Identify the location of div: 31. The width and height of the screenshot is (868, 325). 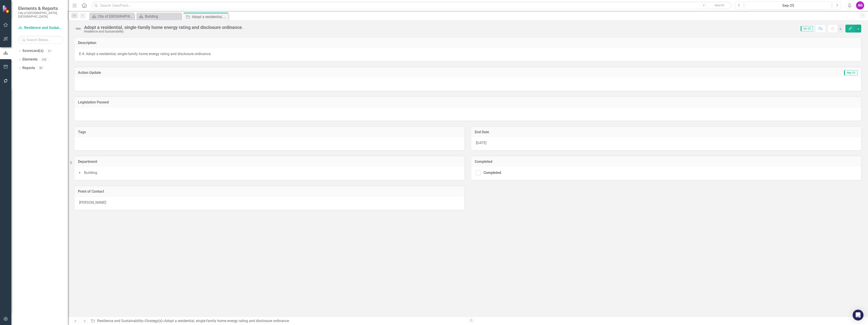
(49, 51).